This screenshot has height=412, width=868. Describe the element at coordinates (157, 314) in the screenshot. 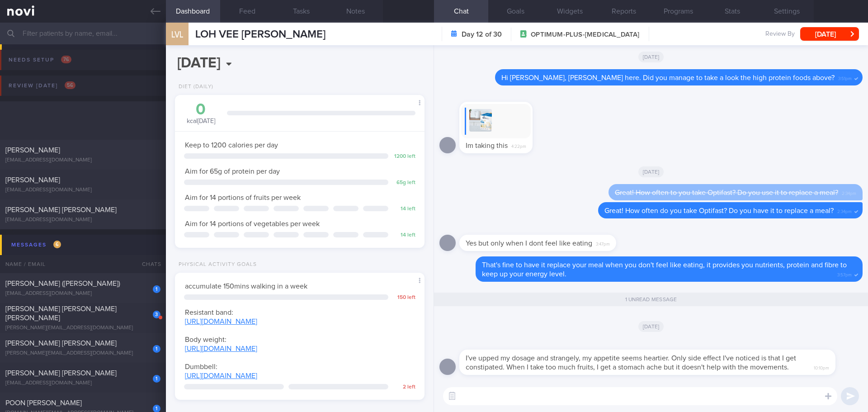

I see `div: 3` at that location.